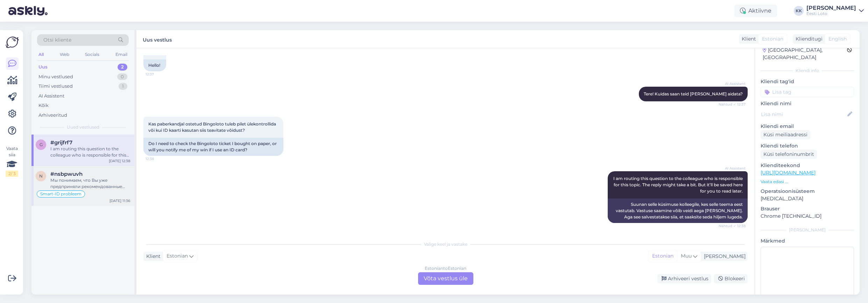 The height and width of the screenshot is (303, 868). What do you see at coordinates (732, 226) in the screenshot?
I see `span: Nähtud ✓ 12:38` at bounding box center [732, 226].